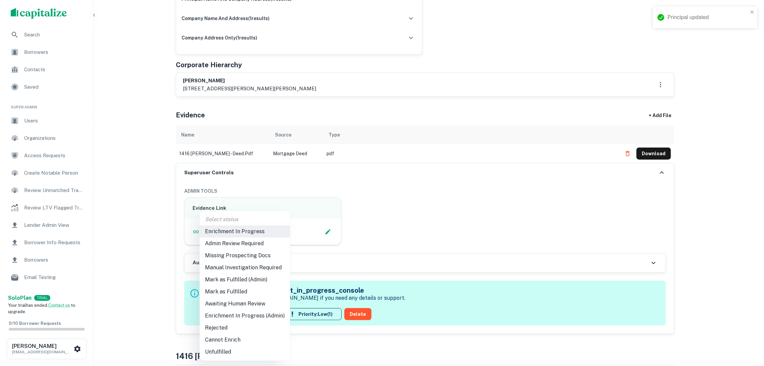 The height and width of the screenshot is (366, 764). I want to click on li: Awaiting Human Review, so click(245, 304).